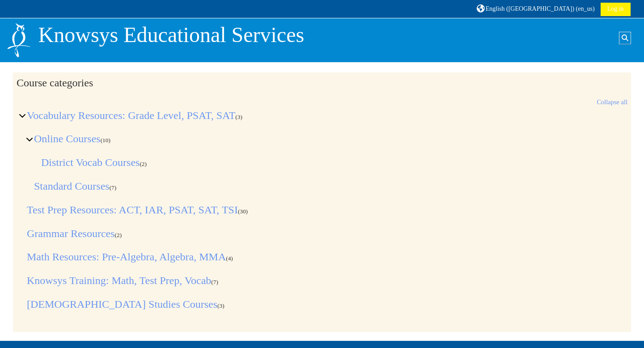 This screenshot has width=644, height=348. What do you see at coordinates (126, 257) in the screenshot?
I see `a: Math Resources: Pre-Algebra, Algebra, MMA` at bounding box center [126, 257].